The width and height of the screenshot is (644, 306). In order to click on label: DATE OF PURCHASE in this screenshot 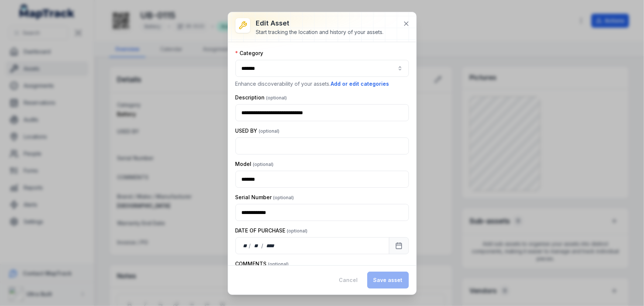, I will do `click(272, 230)`.